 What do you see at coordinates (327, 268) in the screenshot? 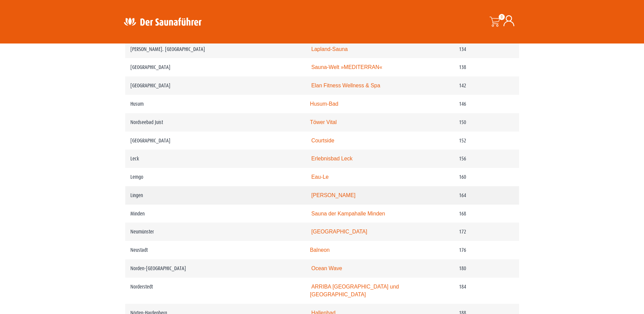
I see `a: Ocean Wave` at bounding box center [327, 268].